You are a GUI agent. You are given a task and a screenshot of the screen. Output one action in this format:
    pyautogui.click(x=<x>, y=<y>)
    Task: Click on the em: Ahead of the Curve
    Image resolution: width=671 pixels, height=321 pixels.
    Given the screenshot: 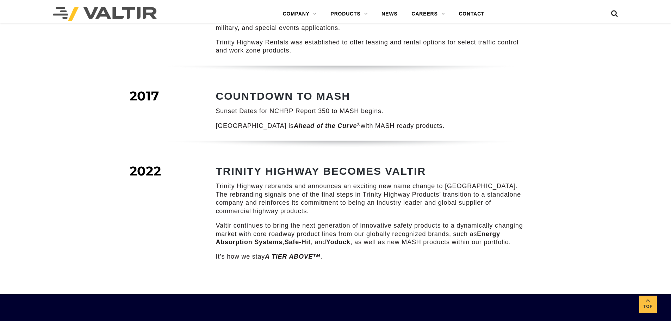 What is the action you would take?
    pyautogui.click(x=325, y=126)
    